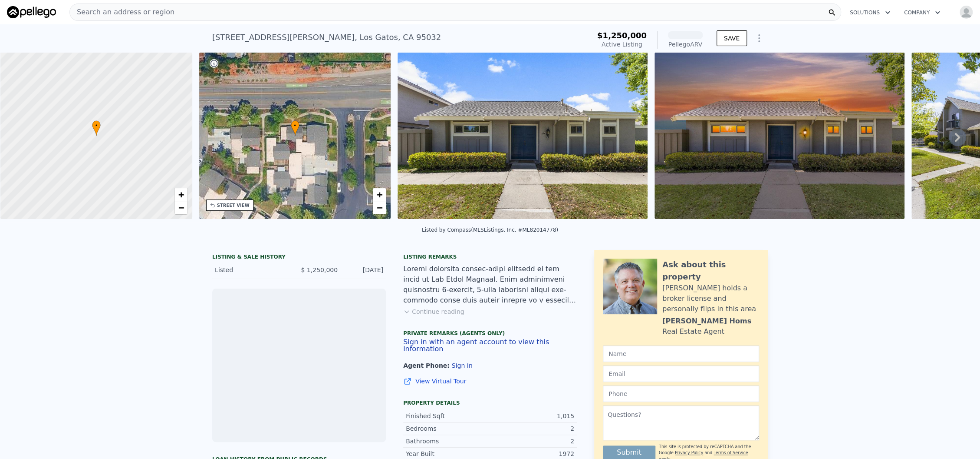 This screenshot has height=459, width=980. I want to click on input: Email, so click(681, 373).